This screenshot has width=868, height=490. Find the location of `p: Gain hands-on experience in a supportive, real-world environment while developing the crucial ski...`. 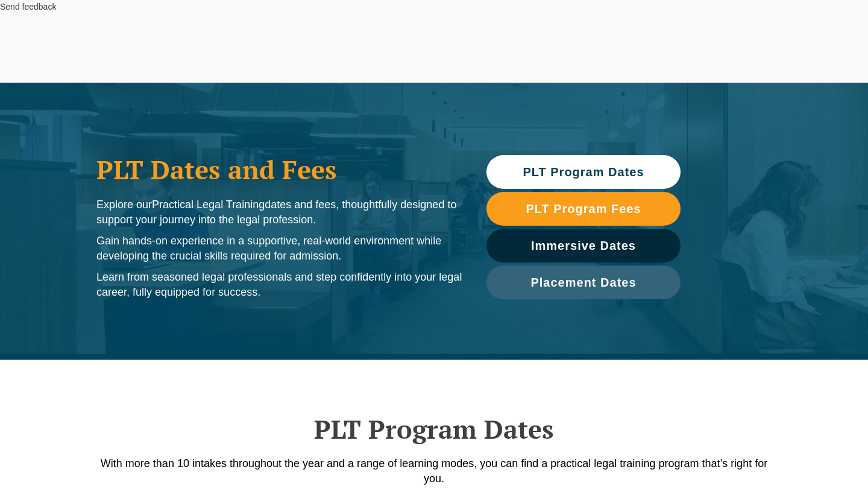

p: Gain hands-on experience in a supportive, real-world environment while developing the crucial ski... is located at coordinates (279, 249).